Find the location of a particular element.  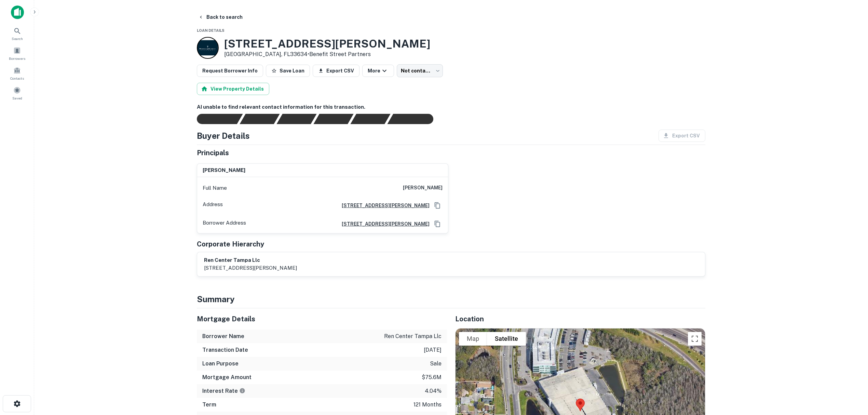

h5: Mortgage Details is located at coordinates (322, 319).